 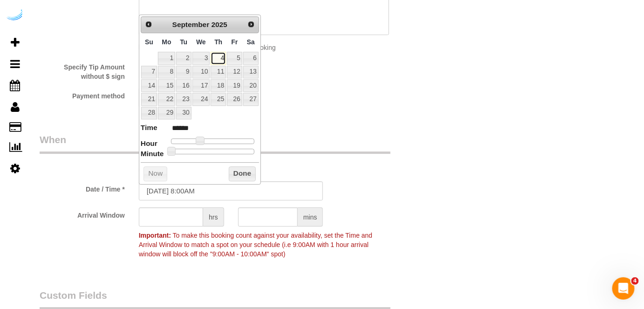 I want to click on a: Prev, so click(x=148, y=24).